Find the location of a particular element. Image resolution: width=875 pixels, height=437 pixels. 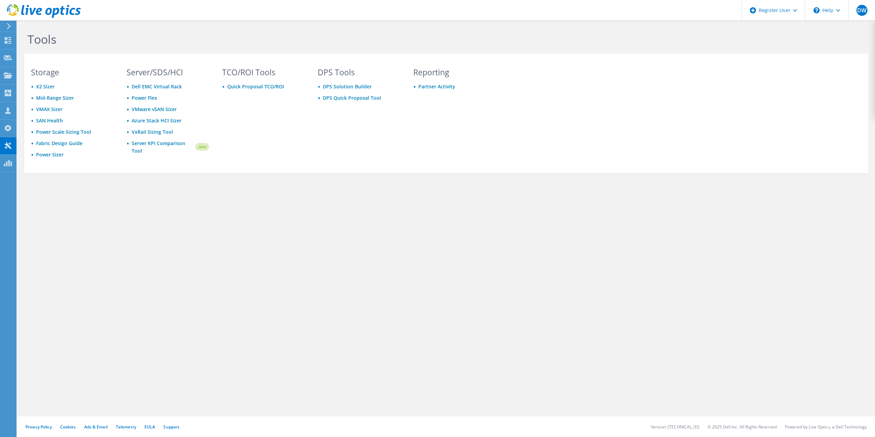

a: Azure Stack HCI Sizer is located at coordinates (156, 120).